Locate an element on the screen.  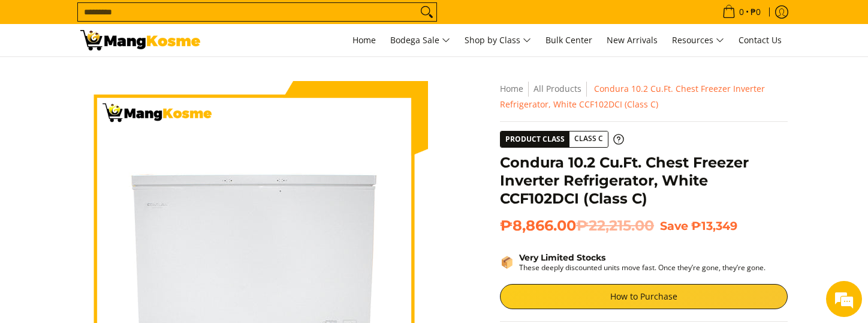
span: Class C is located at coordinates (589, 139).